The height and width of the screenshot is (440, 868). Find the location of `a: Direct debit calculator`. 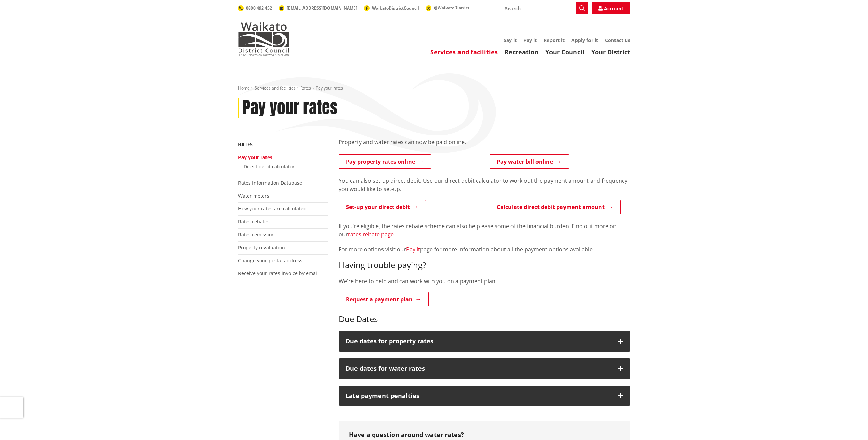

a: Direct debit calculator is located at coordinates (269, 167).